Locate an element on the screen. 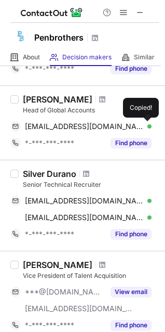  div: Senior Technical Recruiter is located at coordinates (91, 184).